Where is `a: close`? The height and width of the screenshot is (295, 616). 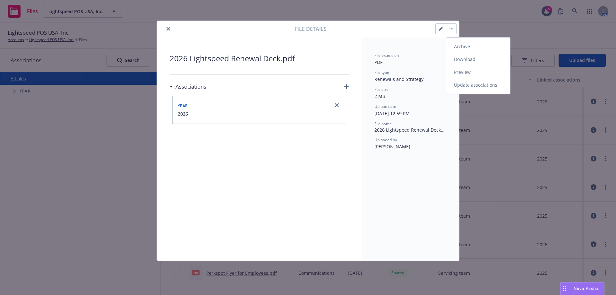
a: close is located at coordinates (337, 105).